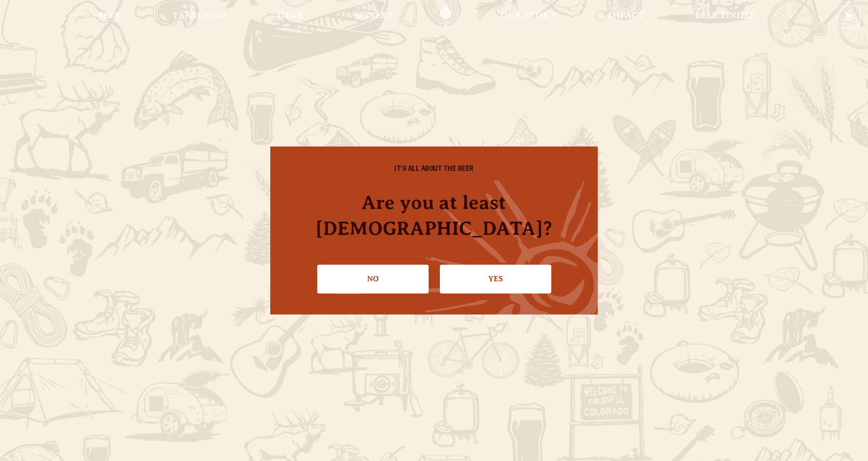  Describe the element at coordinates (434, 170) in the screenshot. I see `h6: IT'S ALL ABOUT THE BEER` at that location.